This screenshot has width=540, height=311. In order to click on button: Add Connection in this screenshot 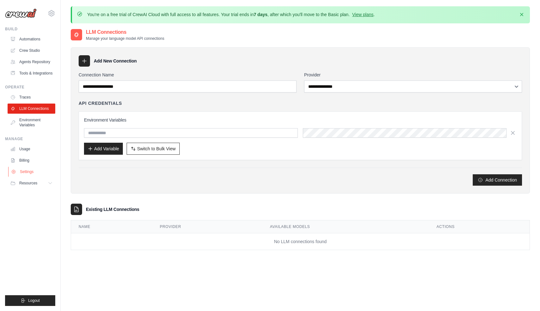, I will do `click(497, 180)`.